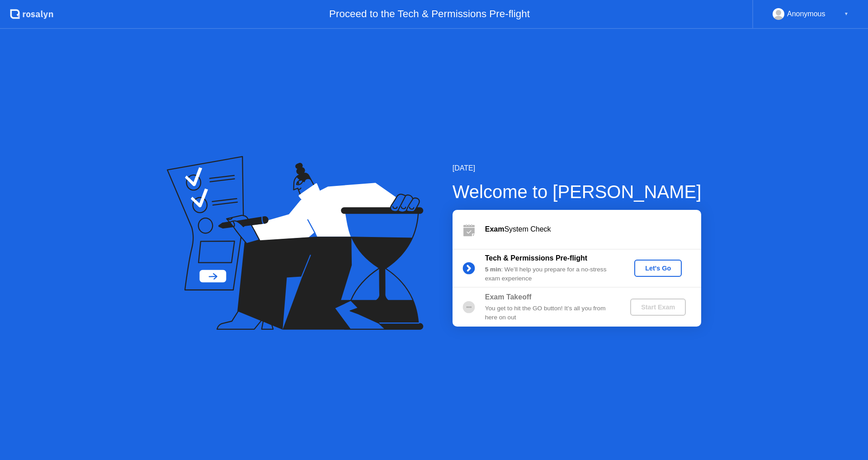 The width and height of the screenshot is (868, 460). Describe the element at coordinates (536, 258) in the screenshot. I see `b: Tech & Permissions Pre-flight` at that location.